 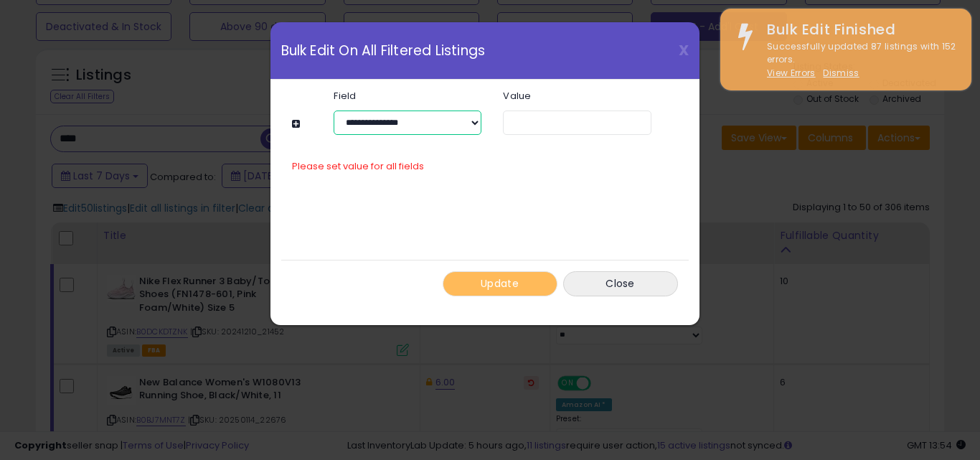 What do you see at coordinates (791, 72) in the screenshot?
I see `u: View Errors` at bounding box center [791, 72].